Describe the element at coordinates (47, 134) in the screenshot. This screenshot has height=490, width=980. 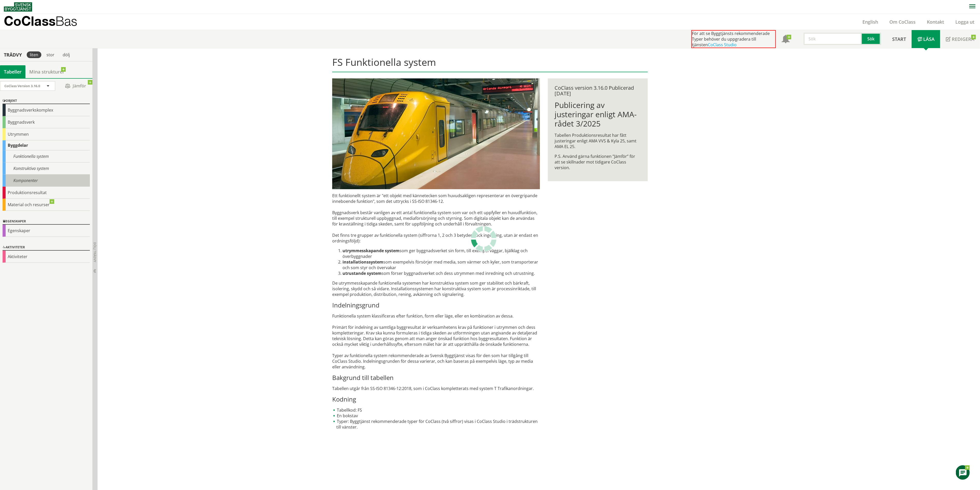
I see `div: Utrymmen` at that location.